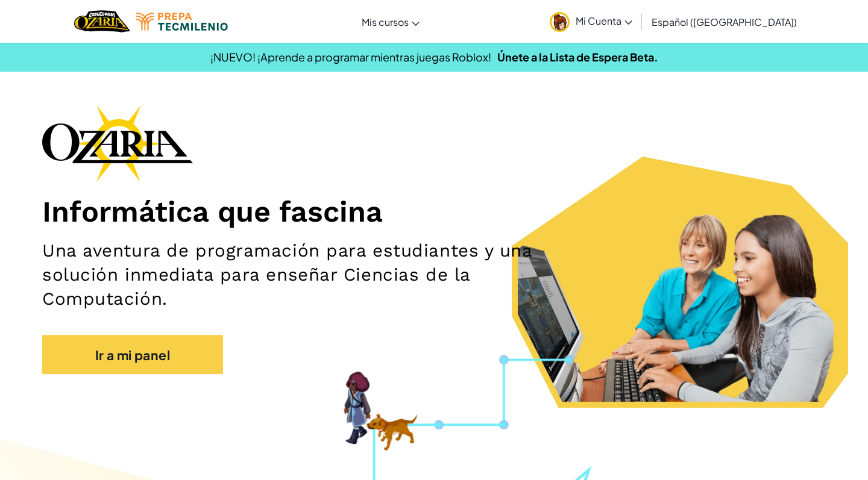  What do you see at coordinates (182, 22) in the screenshot?
I see `img: Logotipo de Tecmilenio` at bounding box center [182, 22].